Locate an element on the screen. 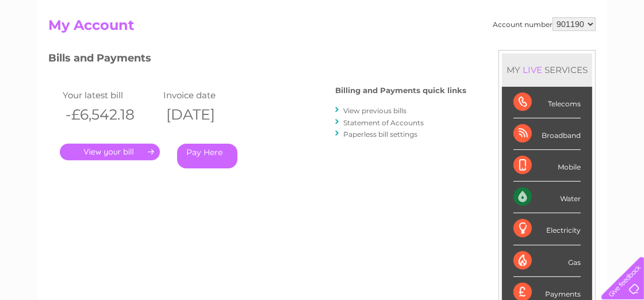 The image size is (644, 300). img: logo.png is located at coordinates (52, 47).